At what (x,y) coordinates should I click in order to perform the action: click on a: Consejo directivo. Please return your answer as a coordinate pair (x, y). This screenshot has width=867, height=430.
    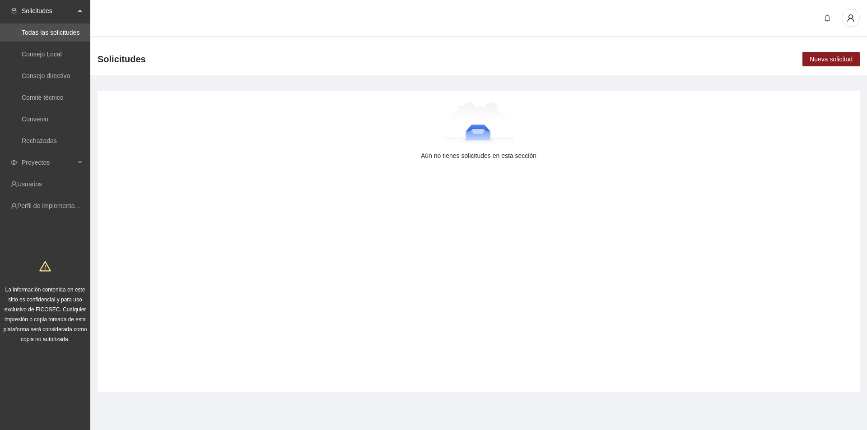
    Looking at the image, I should click on (46, 76).